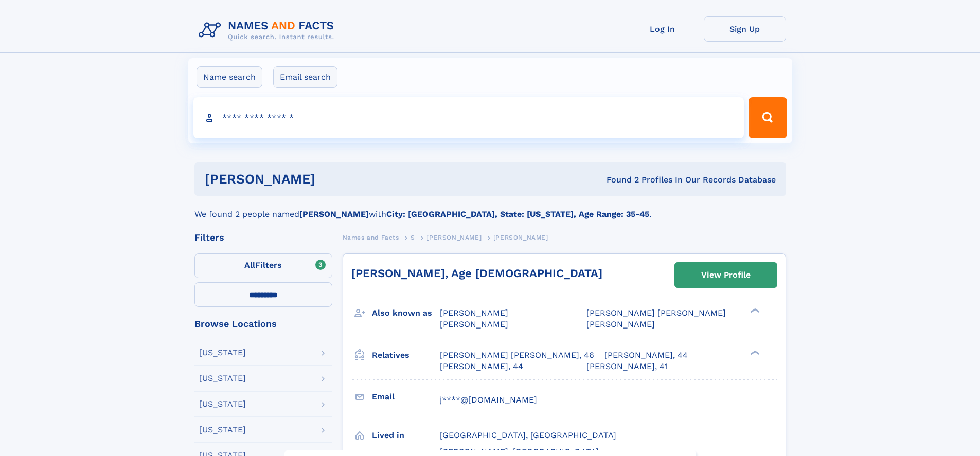 The image size is (980, 456). Describe the element at coordinates (264, 324) in the screenshot. I see `div: Browse Locations` at that location.